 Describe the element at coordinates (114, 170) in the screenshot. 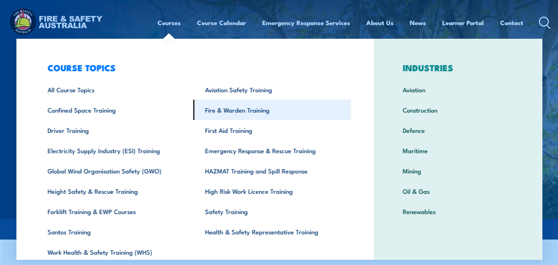

I see `a: Global Wind Organisation Safety (GWO)` at that location.